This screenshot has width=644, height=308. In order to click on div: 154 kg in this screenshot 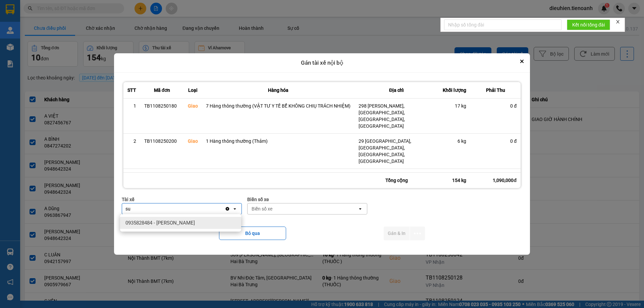, I will do `click(454, 180)`.